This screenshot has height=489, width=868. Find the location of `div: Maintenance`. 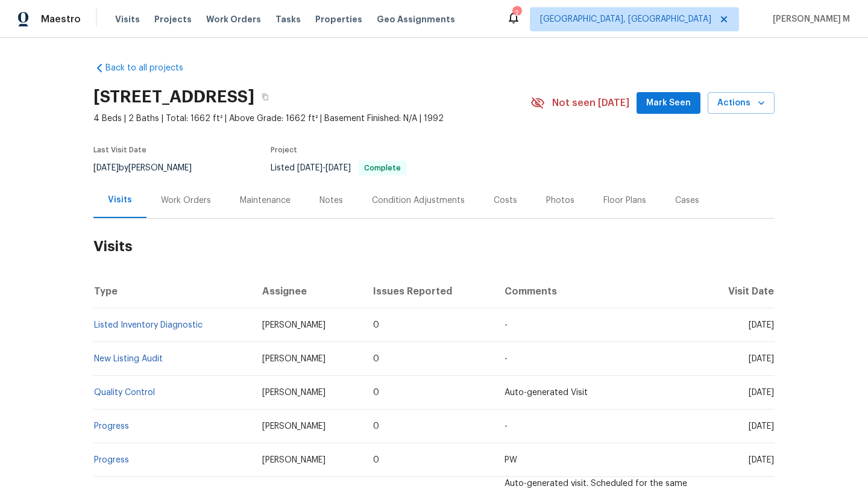

div: Maintenance is located at coordinates (265, 201).